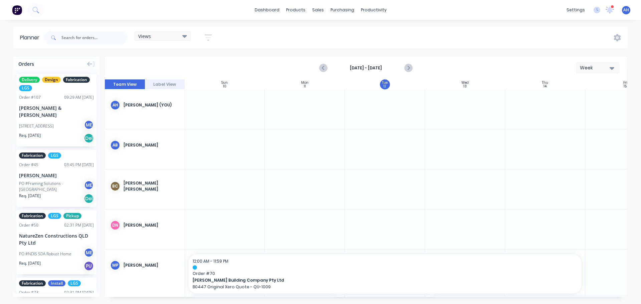 The image size is (641, 304). I want to click on div: AB, so click(115, 145).